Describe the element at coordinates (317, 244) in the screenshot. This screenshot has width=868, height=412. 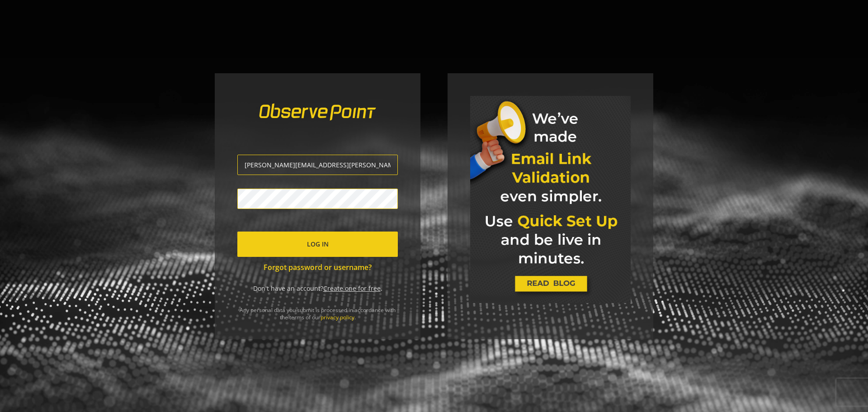
I see `button: Log In` at that location.